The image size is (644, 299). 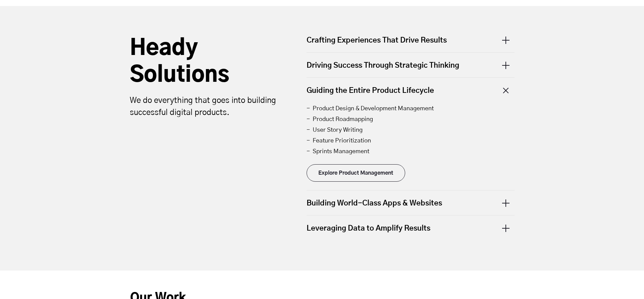 What do you see at coordinates (411, 228) in the screenshot?
I see `div: Leveraging Data to Amplify Results` at bounding box center [411, 228].